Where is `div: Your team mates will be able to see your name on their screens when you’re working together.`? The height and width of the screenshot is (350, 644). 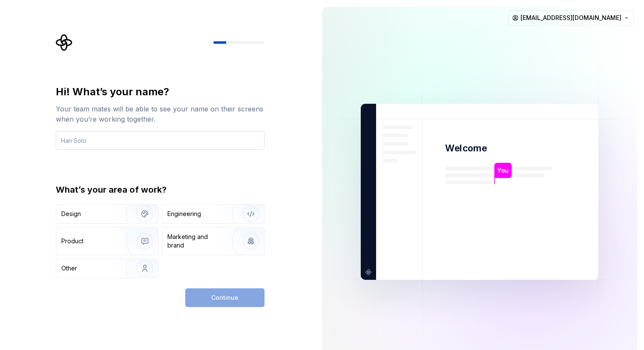 div: Your team mates will be able to see your name on their screens when you’re working together. is located at coordinates (160, 114).